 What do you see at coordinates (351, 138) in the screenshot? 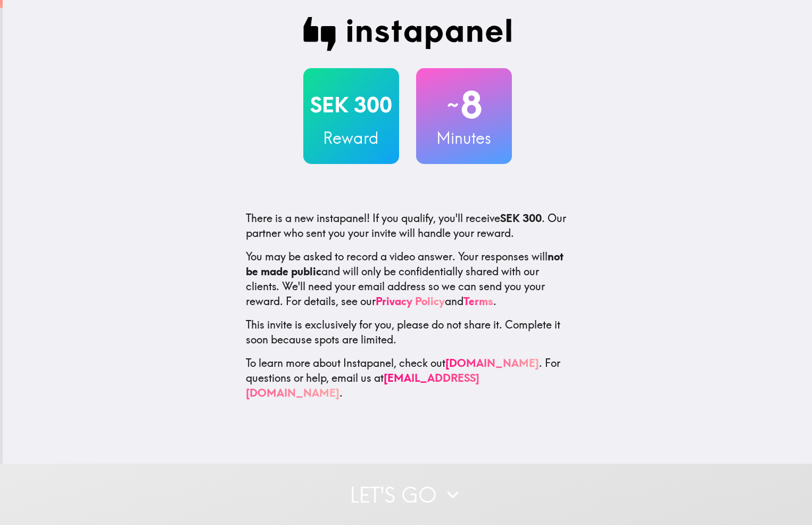
I see `h3: Reward` at bounding box center [351, 138].